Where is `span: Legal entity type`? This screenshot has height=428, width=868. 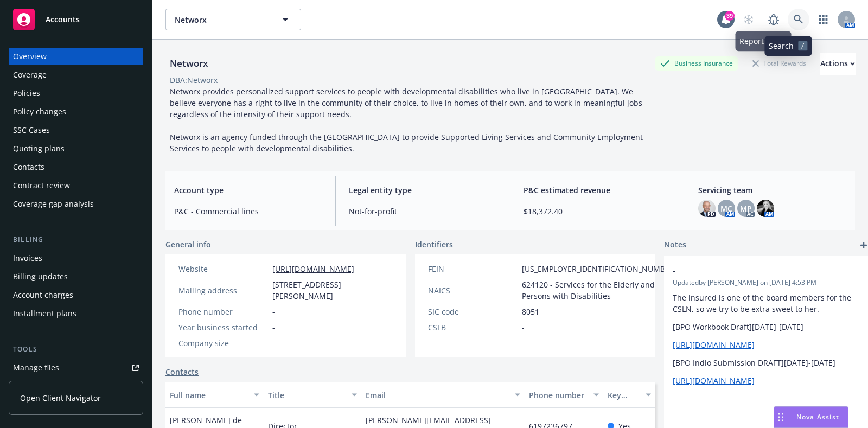 span: Legal entity type is located at coordinates (422, 190).